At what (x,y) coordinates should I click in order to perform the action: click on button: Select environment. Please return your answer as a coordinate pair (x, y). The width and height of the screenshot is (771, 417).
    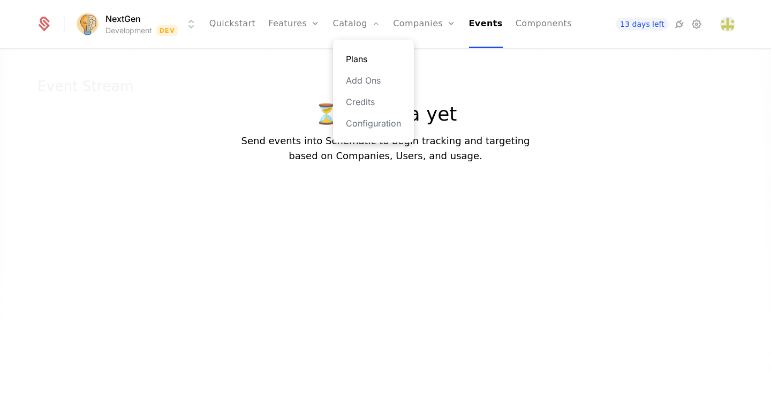
    Looking at the image, I should click on (138, 24).